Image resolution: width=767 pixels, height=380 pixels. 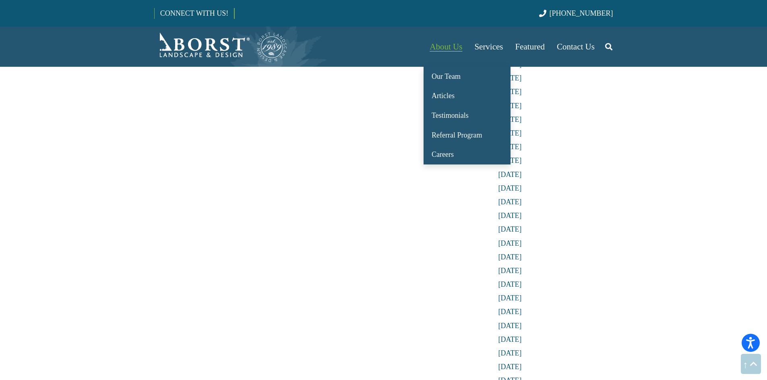 I want to click on a: Testimonials, so click(x=467, y=116).